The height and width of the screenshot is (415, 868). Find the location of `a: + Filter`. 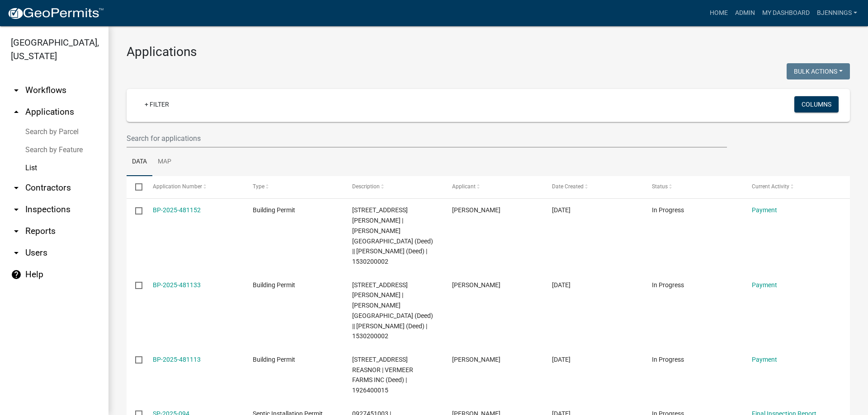

a: + Filter is located at coordinates (157, 105).